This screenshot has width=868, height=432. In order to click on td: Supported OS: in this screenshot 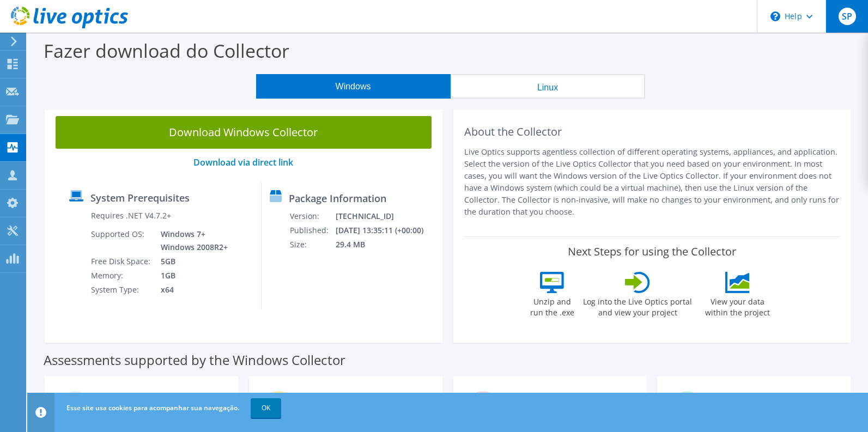, I will do `click(122, 241)`.